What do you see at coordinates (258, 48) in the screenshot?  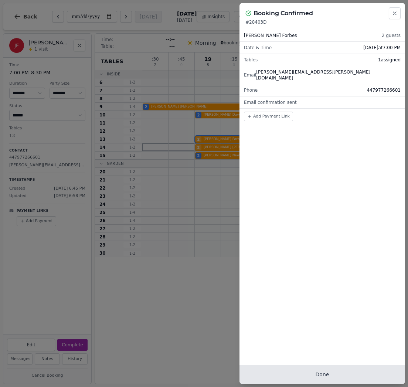 I see `span: Date & Time` at bounding box center [258, 48].